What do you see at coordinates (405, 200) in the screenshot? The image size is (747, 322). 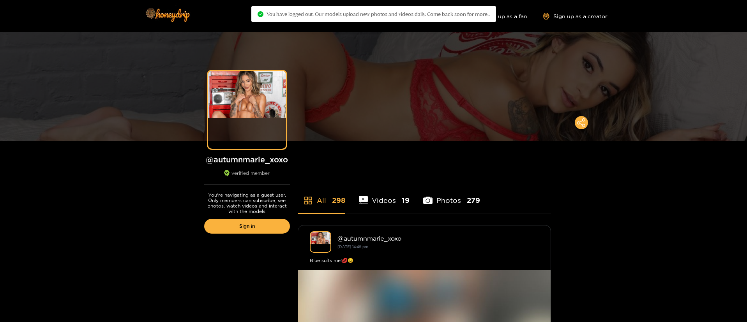 I see `span: 19` at bounding box center [405, 200].